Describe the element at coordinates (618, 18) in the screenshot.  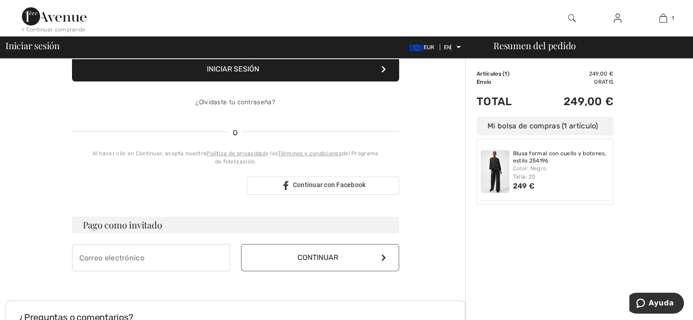
I see `img: Mi información` at that location.